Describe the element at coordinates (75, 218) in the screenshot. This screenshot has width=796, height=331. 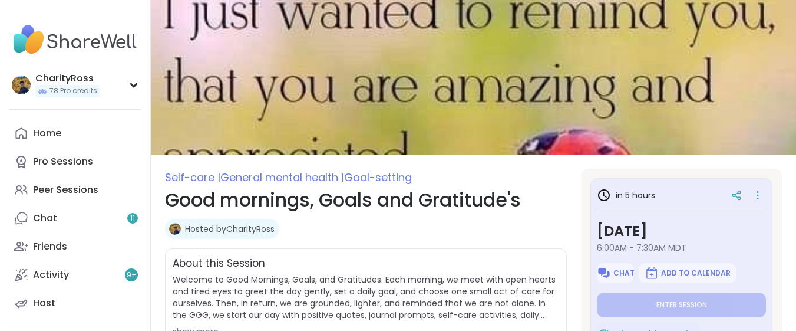
I see `a: Chat11` at that location.